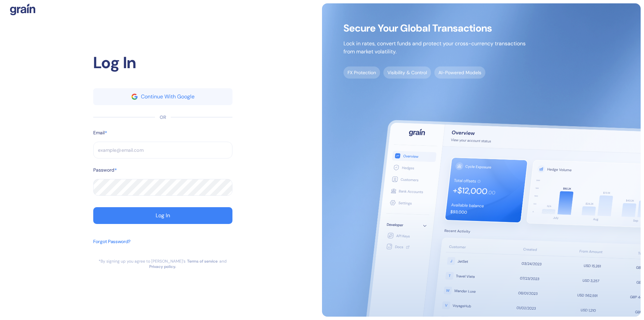 The width and height of the screenshot is (644, 320). I want to click on span: FX Protection, so click(362, 73).